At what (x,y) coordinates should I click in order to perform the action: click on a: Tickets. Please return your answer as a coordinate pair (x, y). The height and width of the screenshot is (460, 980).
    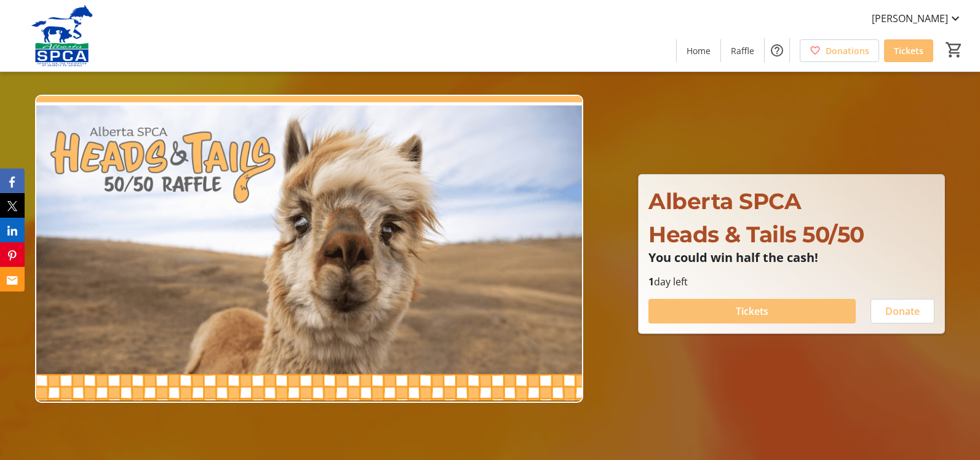
    Looking at the image, I should click on (908, 51).